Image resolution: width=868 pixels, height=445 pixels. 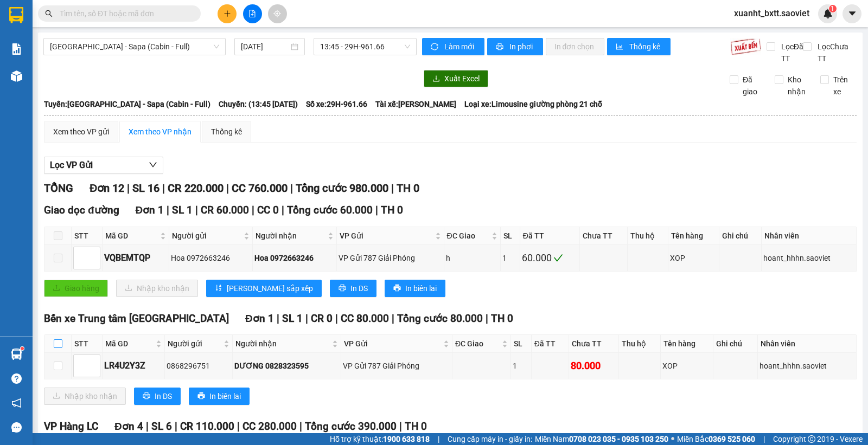 I want to click on span: TỔNG, so click(x=59, y=188).